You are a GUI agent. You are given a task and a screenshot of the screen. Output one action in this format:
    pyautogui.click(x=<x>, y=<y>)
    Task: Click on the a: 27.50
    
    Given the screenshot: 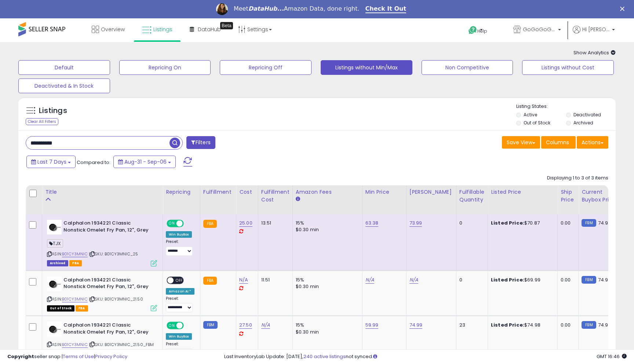 What is the action you would take?
    pyautogui.click(x=245, y=325)
    